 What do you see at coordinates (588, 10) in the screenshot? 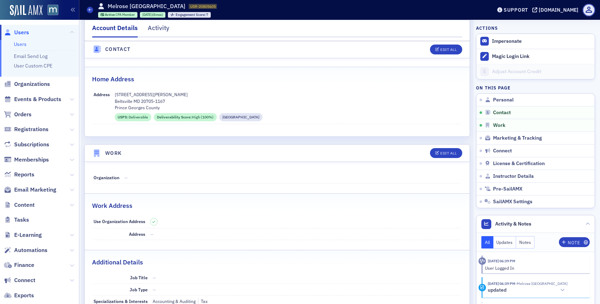
I see `span: Profile` at bounding box center [588, 10].